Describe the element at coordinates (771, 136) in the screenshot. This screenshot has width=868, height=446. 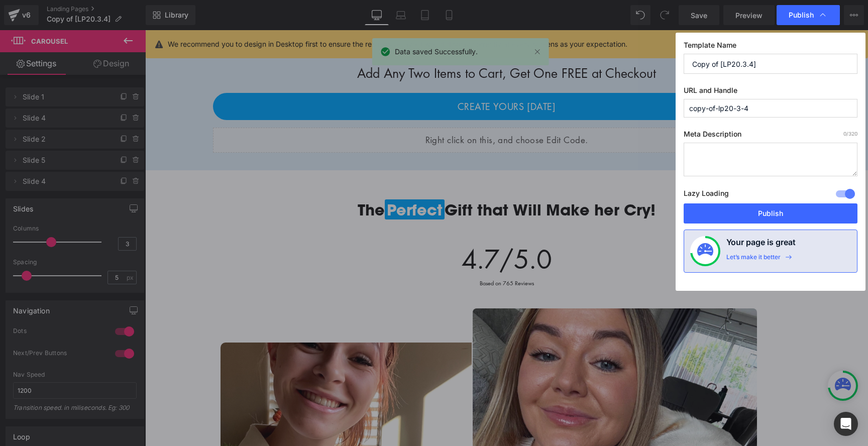
I see `label: Meta Description` at that location.